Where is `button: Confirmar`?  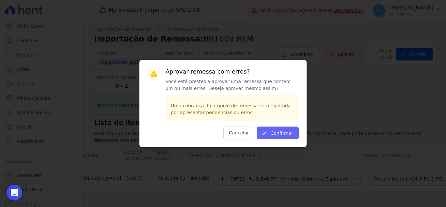 button: Confirmar is located at coordinates (278, 133).